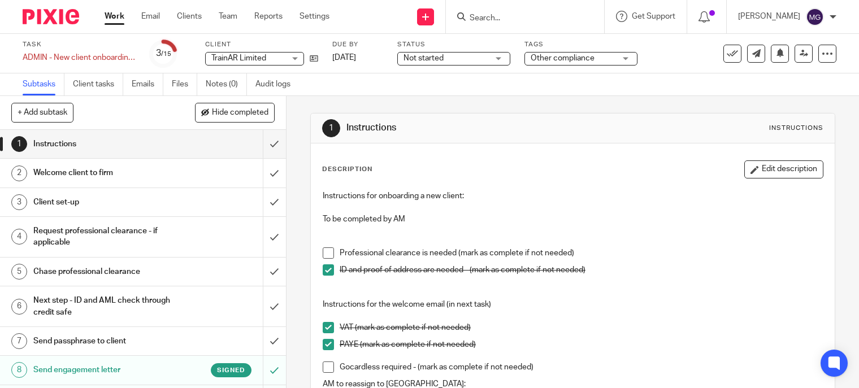 The image size is (859, 388). Describe the element at coordinates (19, 237) in the screenshot. I see `div: 4` at that location.